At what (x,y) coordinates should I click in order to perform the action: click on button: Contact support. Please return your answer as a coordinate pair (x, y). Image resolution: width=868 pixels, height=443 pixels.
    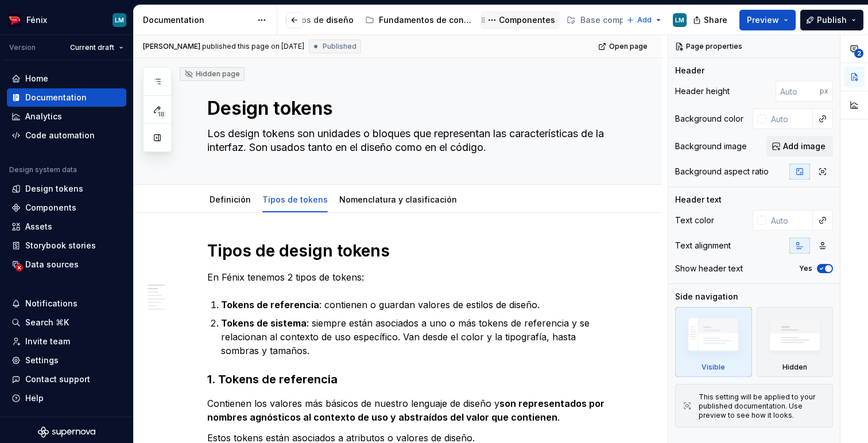
    Looking at the image, I should click on (67, 379).